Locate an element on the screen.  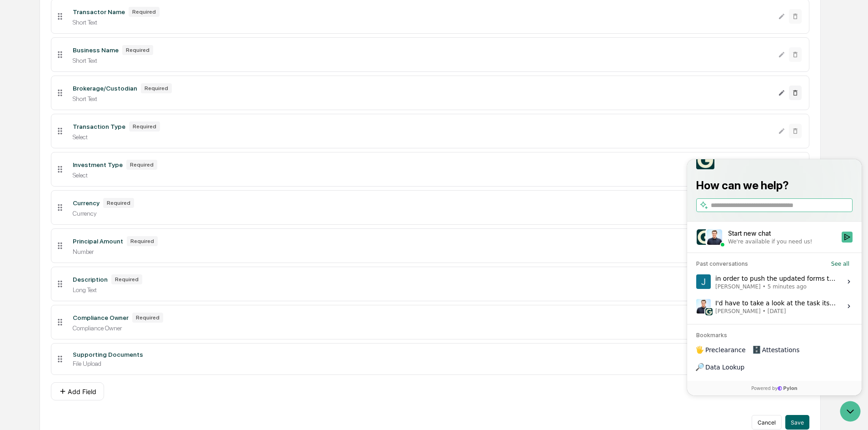
a: Powered byPylon is located at coordinates (87, 229).